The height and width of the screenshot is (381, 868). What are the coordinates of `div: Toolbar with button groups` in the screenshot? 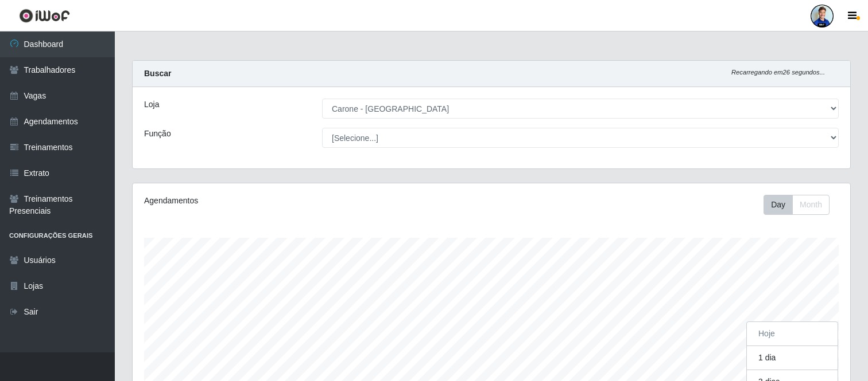 It's located at (801, 205).